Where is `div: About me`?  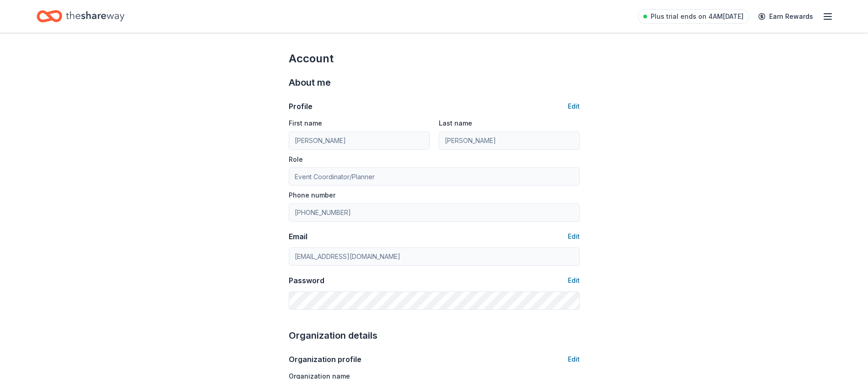
div: About me is located at coordinates (435, 82).